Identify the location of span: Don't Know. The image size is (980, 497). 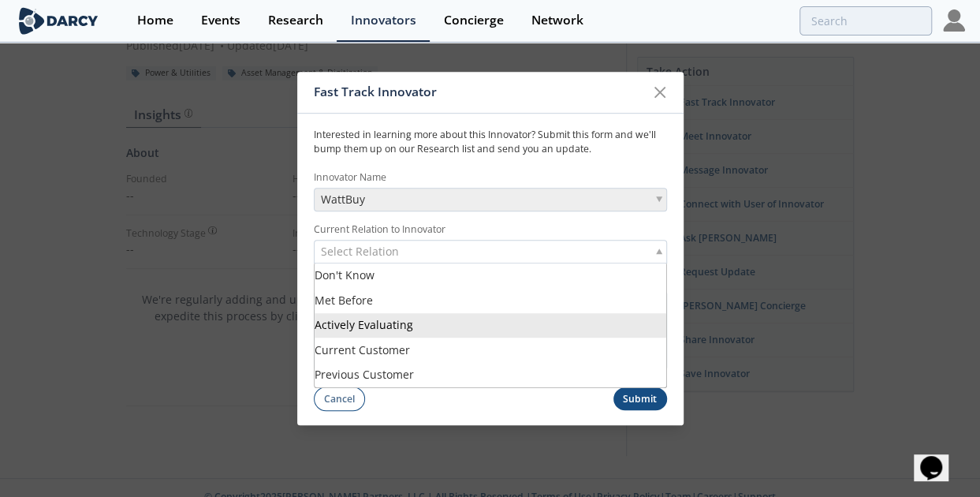
(345, 274).